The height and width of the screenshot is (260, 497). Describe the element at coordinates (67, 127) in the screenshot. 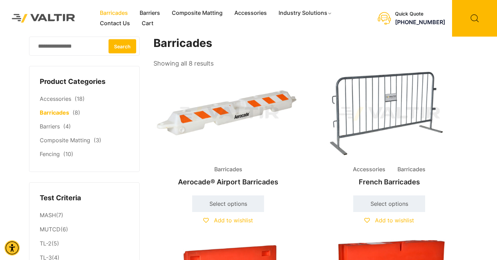

I see `span: (4)` at that location.